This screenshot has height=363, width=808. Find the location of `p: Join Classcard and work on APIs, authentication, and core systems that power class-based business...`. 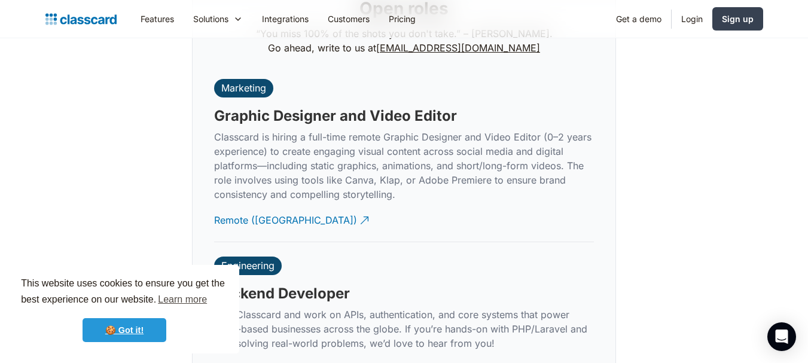

p: Join Classcard and work on APIs, authentication, and core systems that power class-based business... is located at coordinates (404, 329).